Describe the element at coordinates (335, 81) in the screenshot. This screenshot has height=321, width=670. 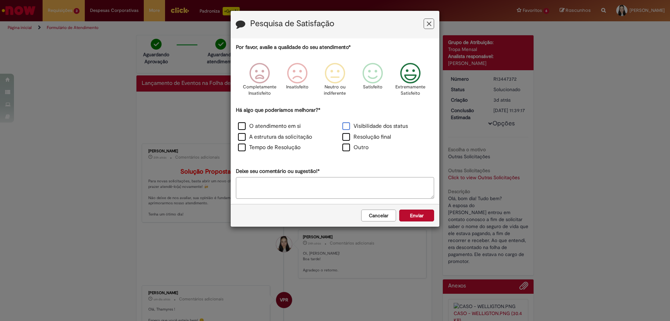
I see `div: Neutro ou indiferente` at that location.